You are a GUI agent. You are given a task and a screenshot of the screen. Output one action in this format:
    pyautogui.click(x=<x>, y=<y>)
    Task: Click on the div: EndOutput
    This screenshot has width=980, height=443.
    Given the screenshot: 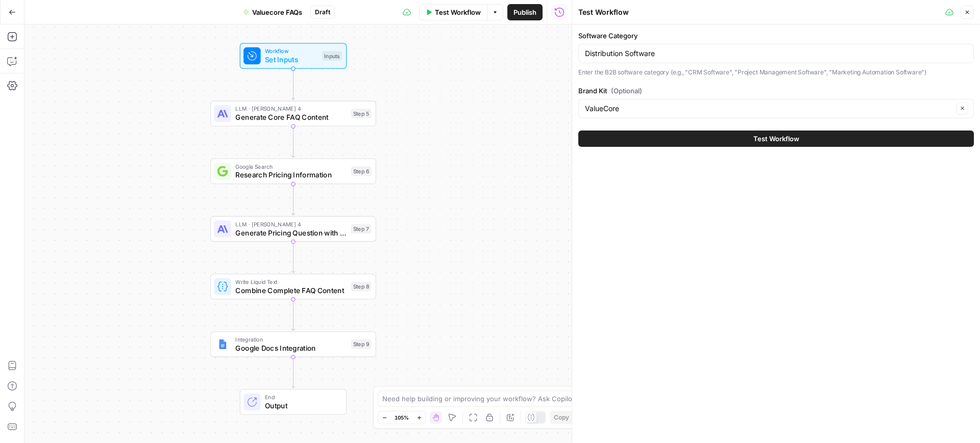 What is the action you would take?
    pyautogui.click(x=293, y=402)
    